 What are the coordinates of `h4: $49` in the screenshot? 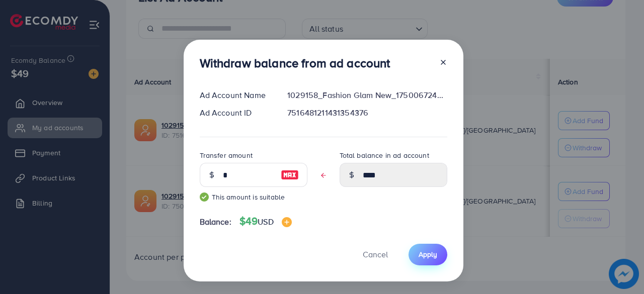 It's located at (266, 221).